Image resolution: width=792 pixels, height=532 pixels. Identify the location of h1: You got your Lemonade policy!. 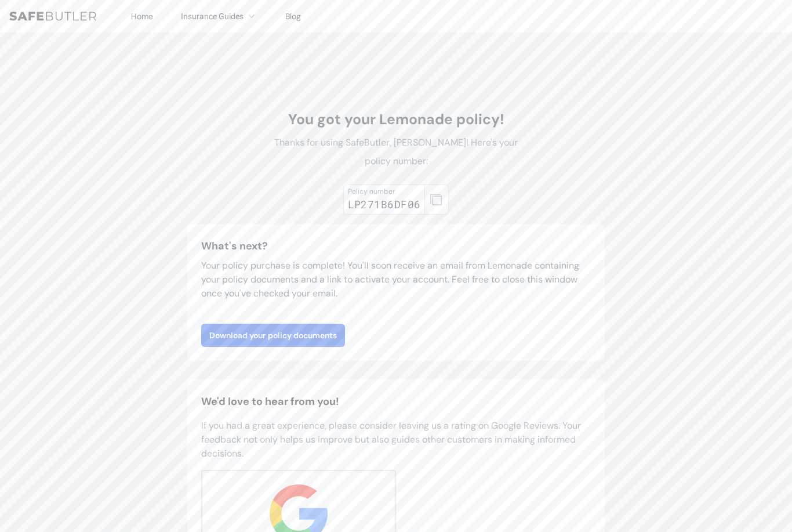
(396, 119).